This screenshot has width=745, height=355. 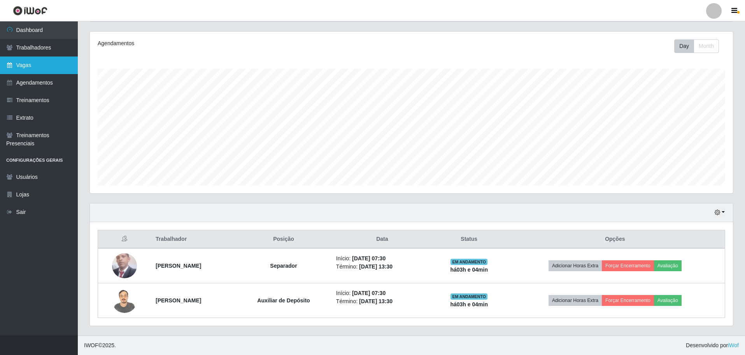 I want to click on th: Opções, so click(x=615, y=239).